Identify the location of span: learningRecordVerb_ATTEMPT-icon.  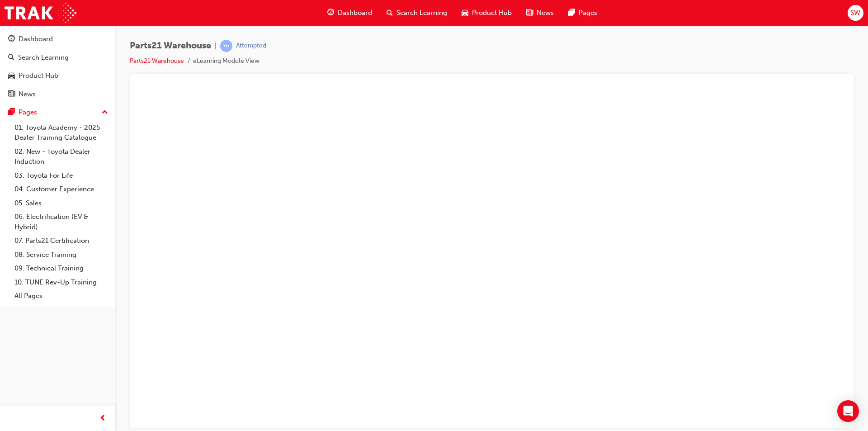
(226, 46).